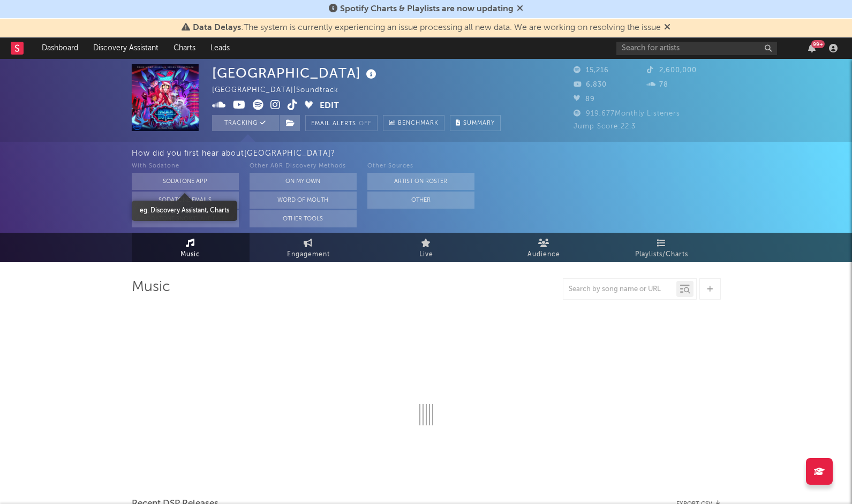 The image size is (852, 504). Describe the element at coordinates (341, 123) in the screenshot. I see `button: Email AlertsOff` at that location.